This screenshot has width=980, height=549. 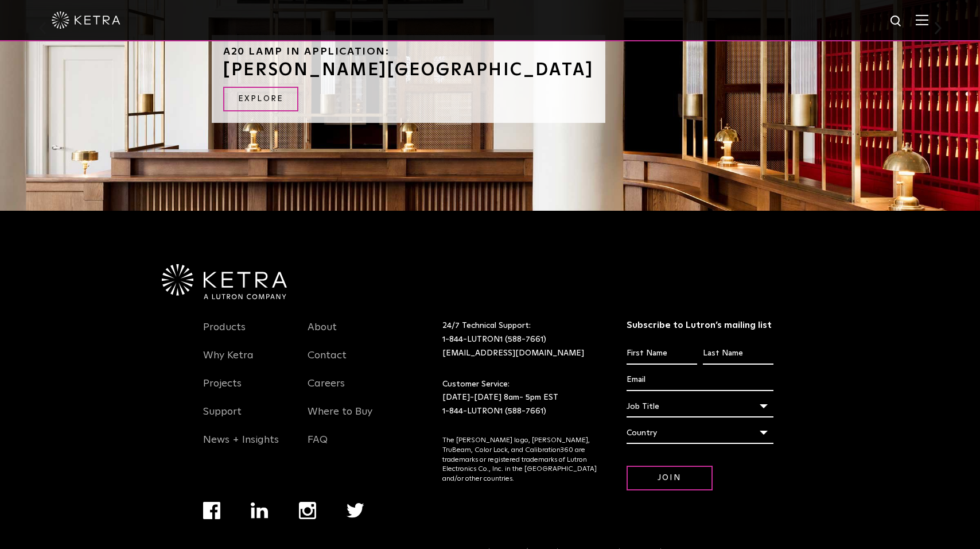 I want to click on img: search icon, so click(x=897, y=21).